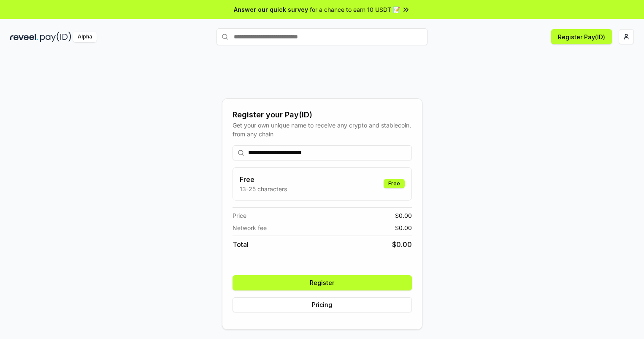  Describe the element at coordinates (271, 9) in the screenshot. I see `span: Answer our quick survey` at that location.